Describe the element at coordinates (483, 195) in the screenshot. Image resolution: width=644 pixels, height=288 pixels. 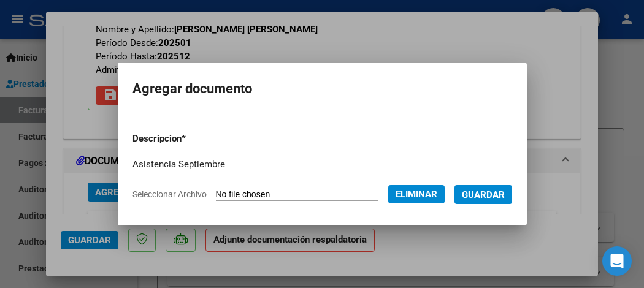
I see `span: Guardar` at that location.